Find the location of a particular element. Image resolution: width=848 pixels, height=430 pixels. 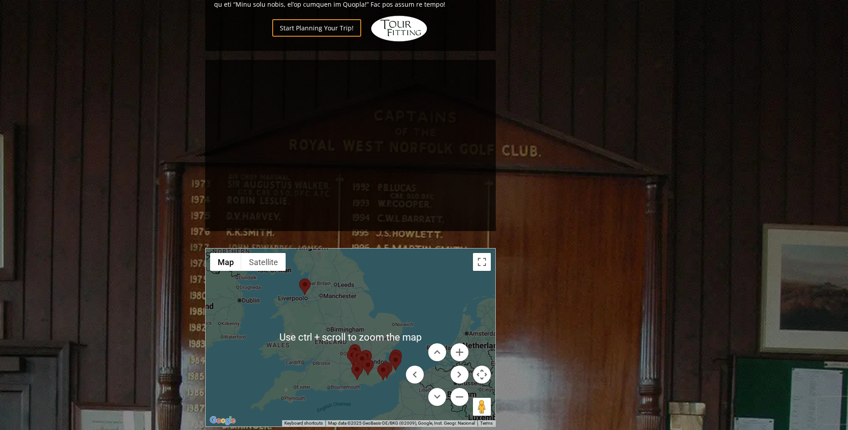

button: Map camera controls is located at coordinates (482, 375).